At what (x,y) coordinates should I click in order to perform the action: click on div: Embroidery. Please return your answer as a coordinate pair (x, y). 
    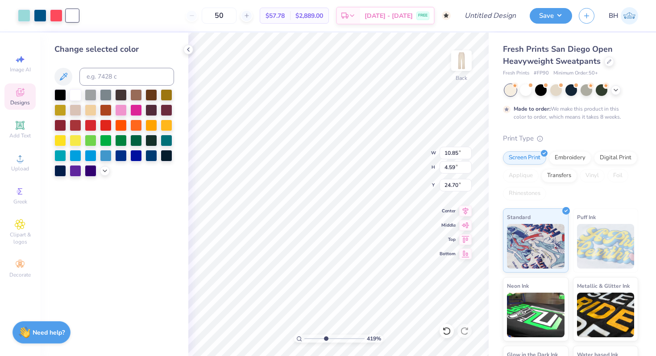
    Looking at the image, I should click on (570, 158).